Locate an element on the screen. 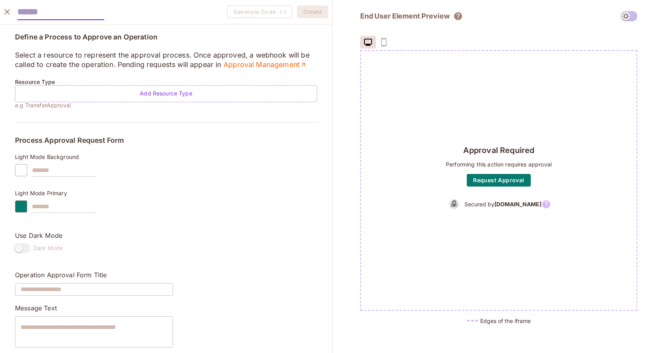 The image size is (665, 353). p: Operation Approval Form Title is located at coordinates (94, 275).